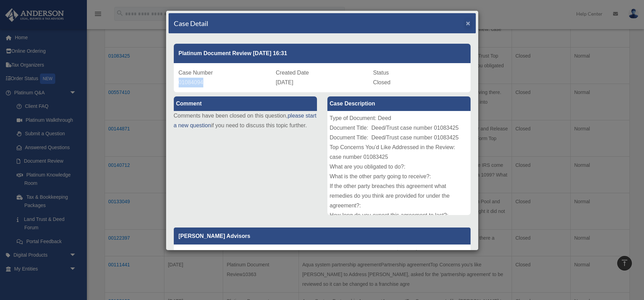 The image size is (644, 300). What do you see at coordinates (381, 72) in the screenshot?
I see `span: Status` at bounding box center [381, 72].